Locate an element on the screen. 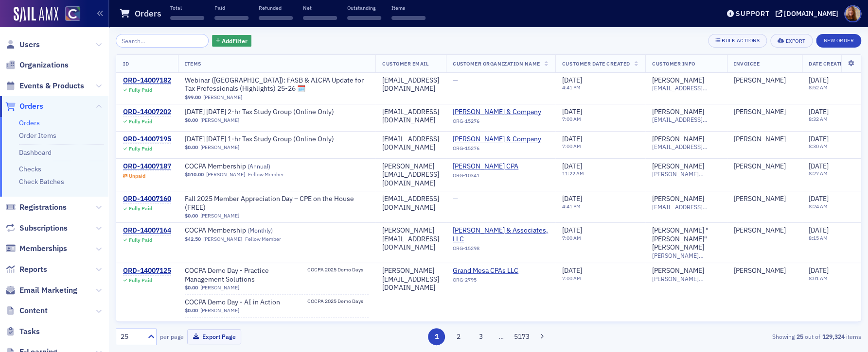 This screenshot has width=868, height=352. span: Customer Info is located at coordinates (674, 64).